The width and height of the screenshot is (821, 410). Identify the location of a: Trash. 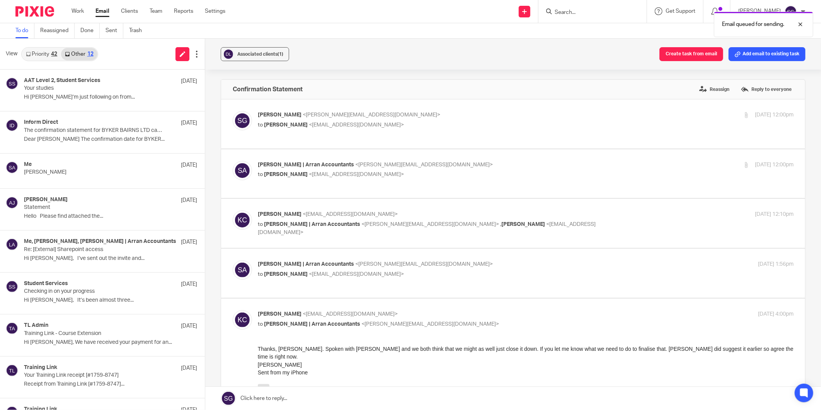
(138, 31).